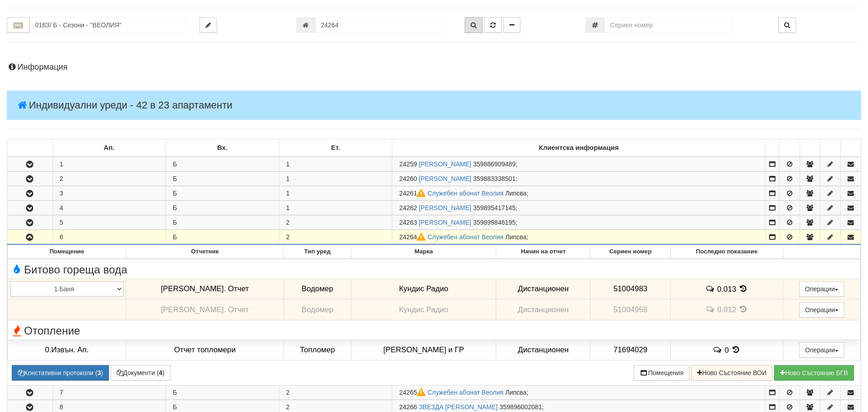 The height and width of the screenshot is (412, 868). Describe the element at coordinates (109, 147) in the screenshot. I see `b: Ап.` at that location.